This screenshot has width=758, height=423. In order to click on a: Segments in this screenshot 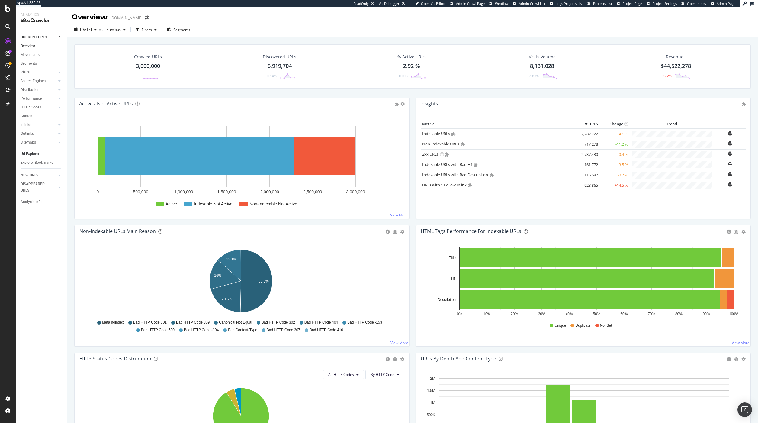, I will do `click(41, 63)`.